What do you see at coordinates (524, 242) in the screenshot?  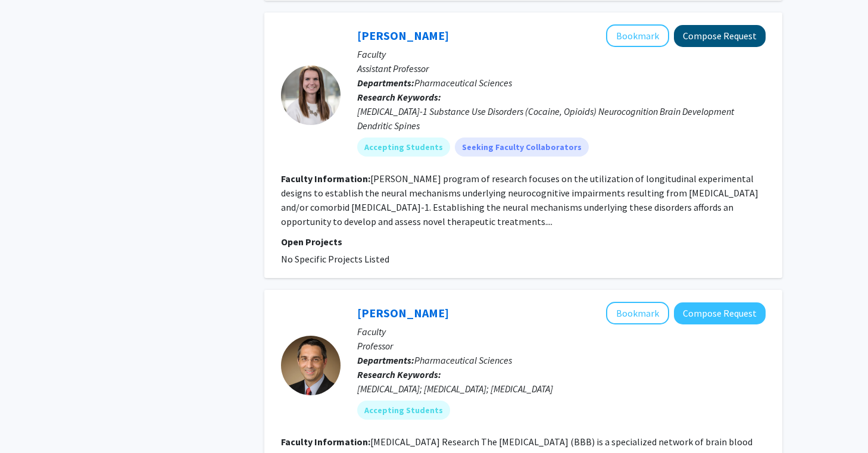 I see `p: Open Projects` at bounding box center [524, 242].